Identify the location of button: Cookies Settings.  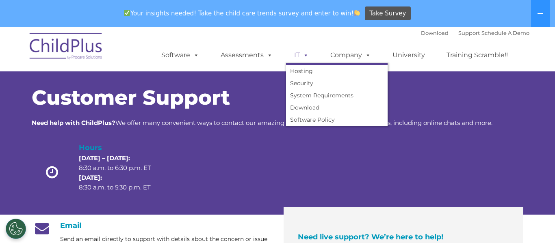
(16, 229).